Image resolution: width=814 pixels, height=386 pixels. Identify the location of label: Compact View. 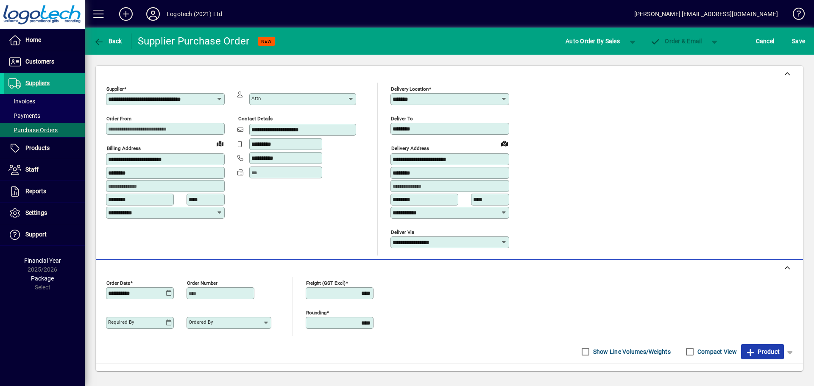
(716, 352).